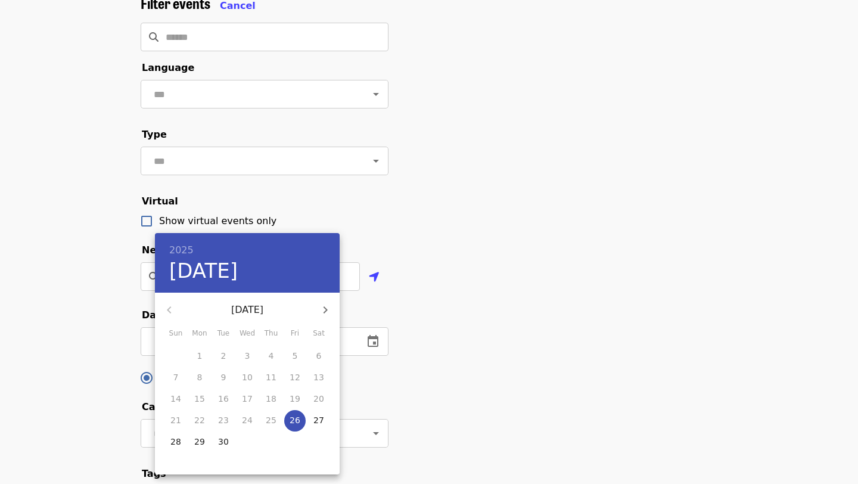 The image size is (858, 484). I want to click on button: 27, so click(319, 421).